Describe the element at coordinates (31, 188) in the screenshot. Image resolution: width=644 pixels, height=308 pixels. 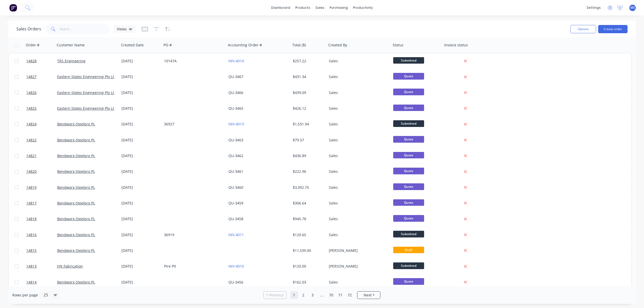
I see `span: 14819` at that location.